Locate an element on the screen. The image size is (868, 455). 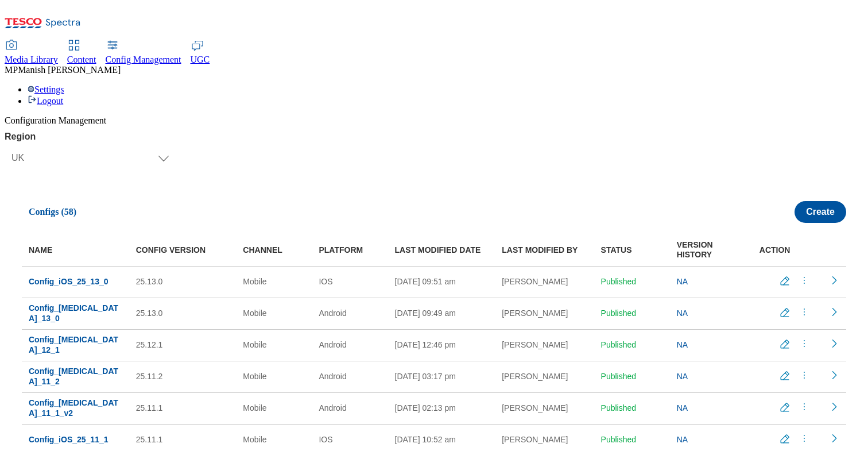
button: Create is located at coordinates (820, 212).